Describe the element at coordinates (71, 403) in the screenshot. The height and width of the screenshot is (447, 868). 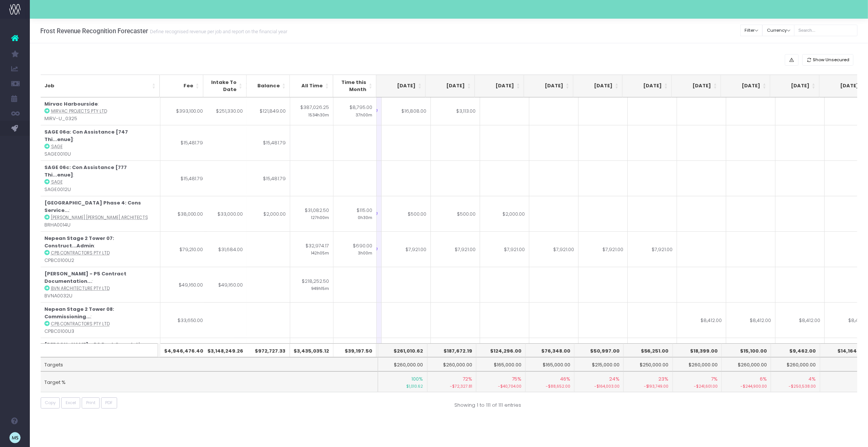
I see `button: Excel` at that location.